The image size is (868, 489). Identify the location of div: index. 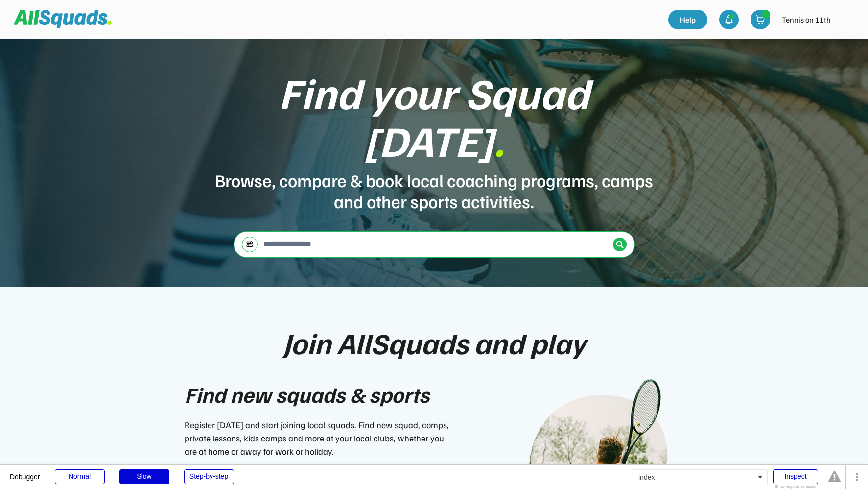
(700, 477).